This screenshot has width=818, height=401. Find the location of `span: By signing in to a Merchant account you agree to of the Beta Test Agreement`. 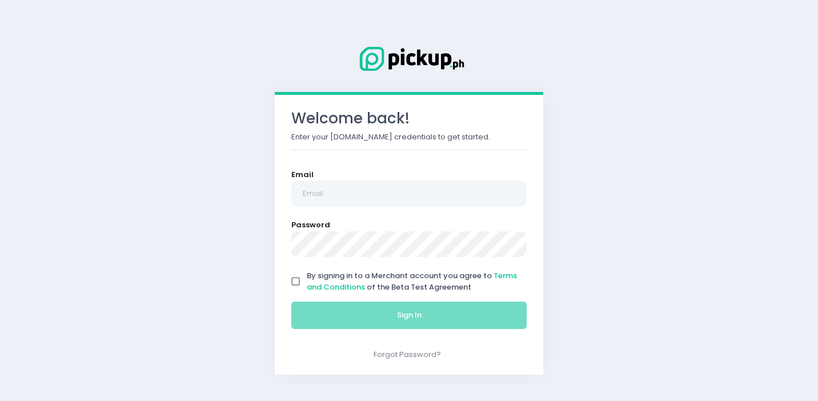

span: By signing in to a Merchant account you agree to of the Beta Test Agreement is located at coordinates (412, 281).